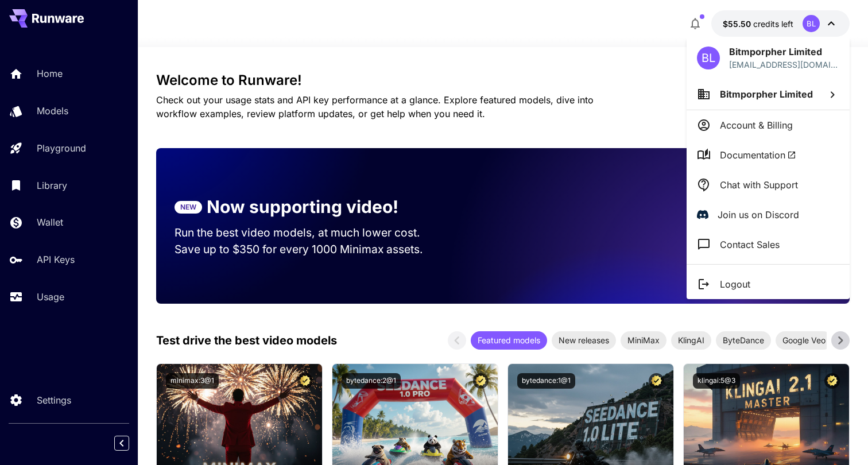  What do you see at coordinates (760, 185) in the screenshot?
I see `p: Chat with Support` at bounding box center [760, 185].